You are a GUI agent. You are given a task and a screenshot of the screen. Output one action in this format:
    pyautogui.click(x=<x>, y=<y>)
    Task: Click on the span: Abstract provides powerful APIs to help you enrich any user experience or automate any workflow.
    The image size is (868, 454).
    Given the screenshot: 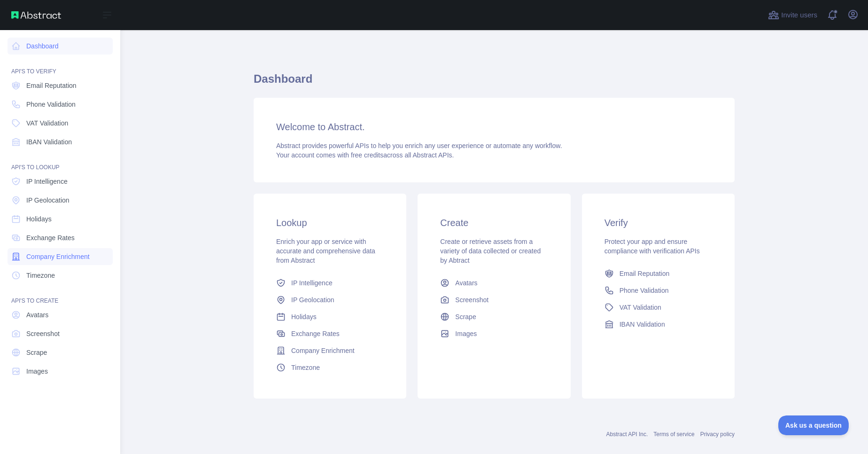 What is the action you would take?
    pyautogui.click(x=419, y=146)
    